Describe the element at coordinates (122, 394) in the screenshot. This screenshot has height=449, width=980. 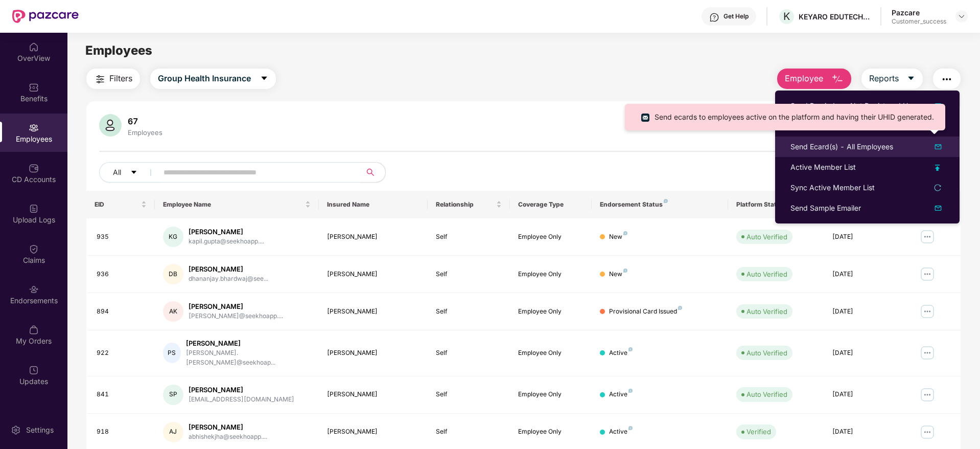
I see `div: 841` at that location.